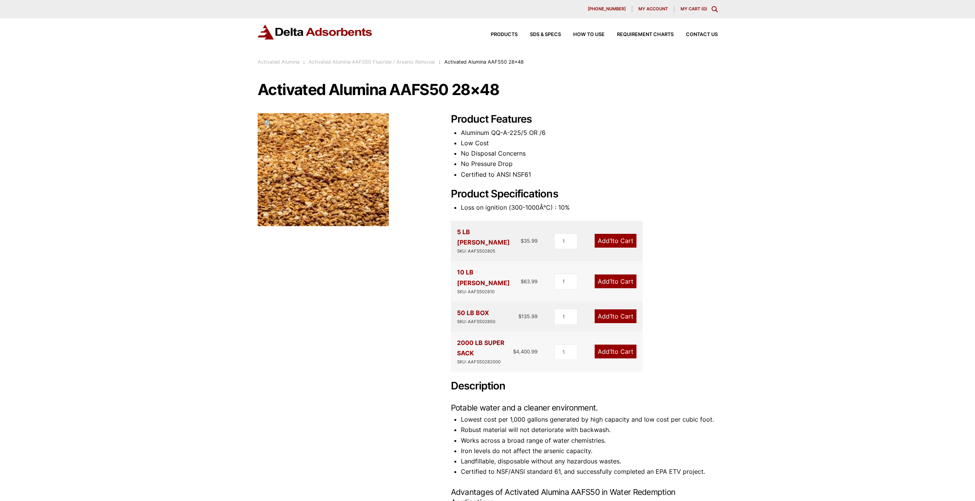 The height and width of the screenshot is (501, 975). Describe the element at coordinates (715, 9) in the screenshot. I see `div: Toggle Modal Content` at that location.